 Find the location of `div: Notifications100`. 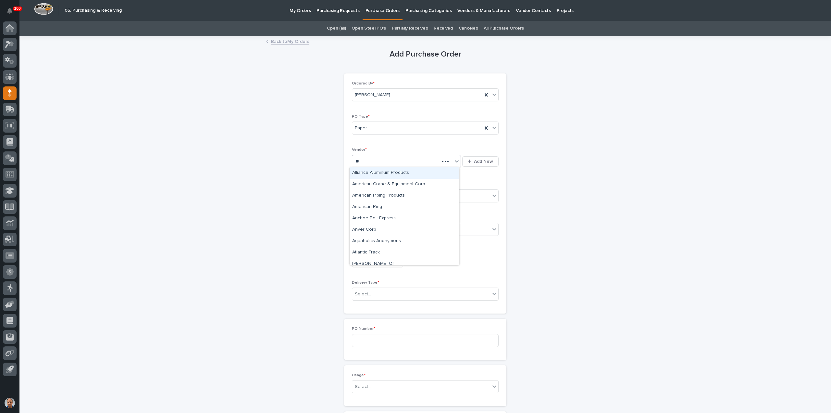

div: Notifications100 is located at coordinates (12, 13).